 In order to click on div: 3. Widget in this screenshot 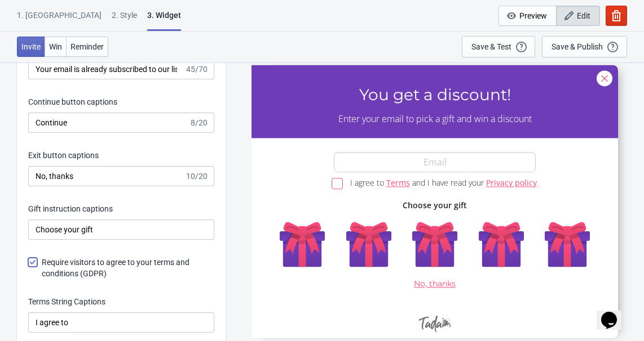, I will do `click(164, 20)`.